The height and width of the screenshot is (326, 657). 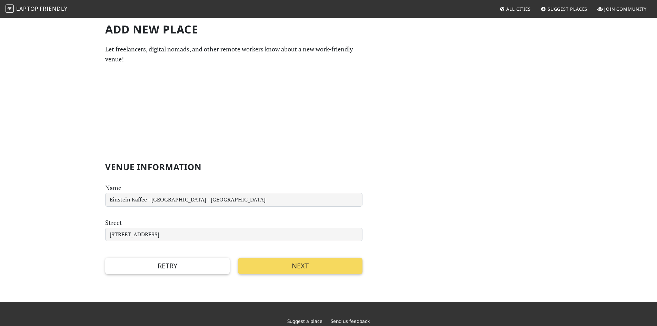 I want to click on a: Send us feedback, so click(x=350, y=321).